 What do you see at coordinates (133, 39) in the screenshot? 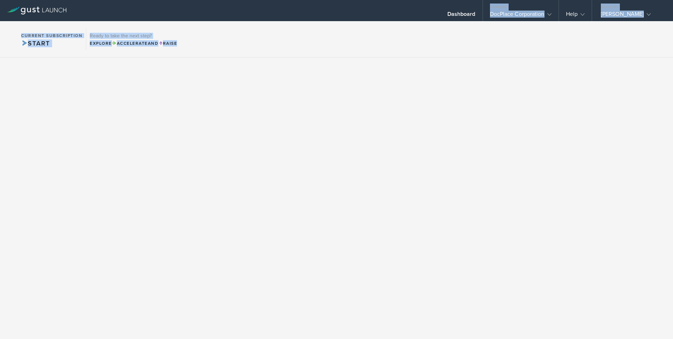
I see `div: Ready to take the next step?ExploreAccelerateandRaise` at bounding box center [133, 39].